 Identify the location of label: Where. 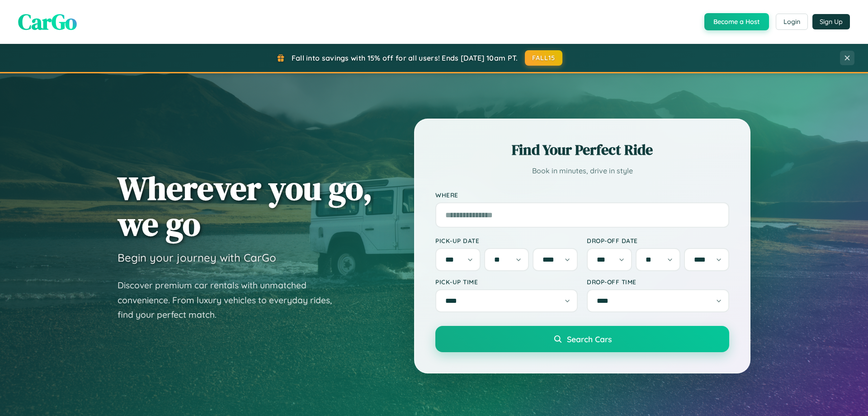
(583, 195).